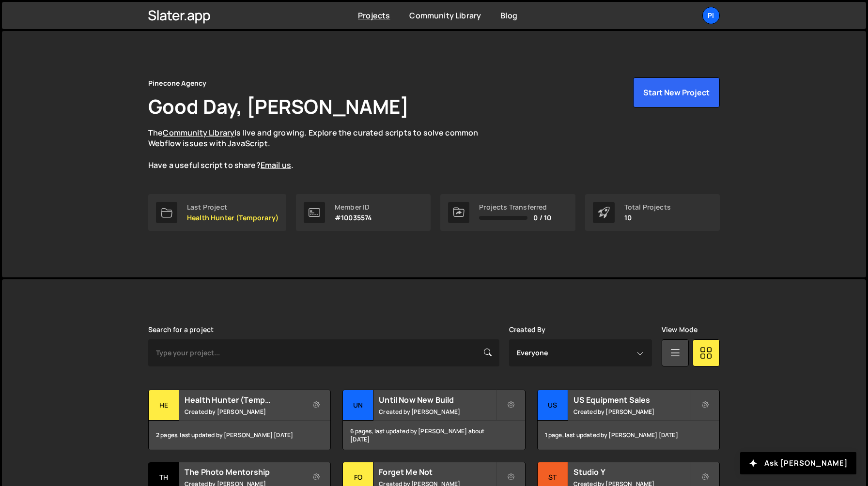 The image size is (868, 486). What do you see at coordinates (648, 218) in the screenshot?
I see `p: 10` at bounding box center [648, 218].